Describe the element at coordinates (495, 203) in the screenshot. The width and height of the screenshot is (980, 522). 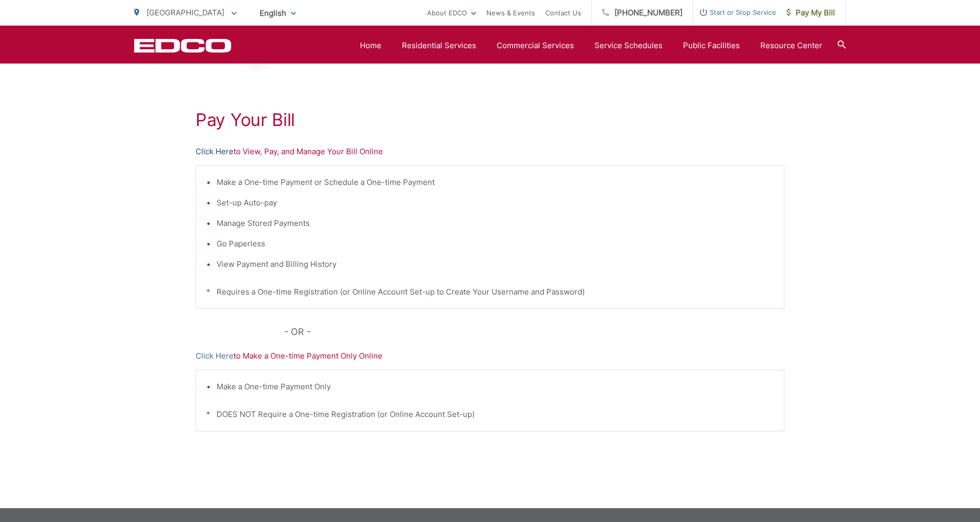
I see `li: Set-up Auto-pay` at that location.